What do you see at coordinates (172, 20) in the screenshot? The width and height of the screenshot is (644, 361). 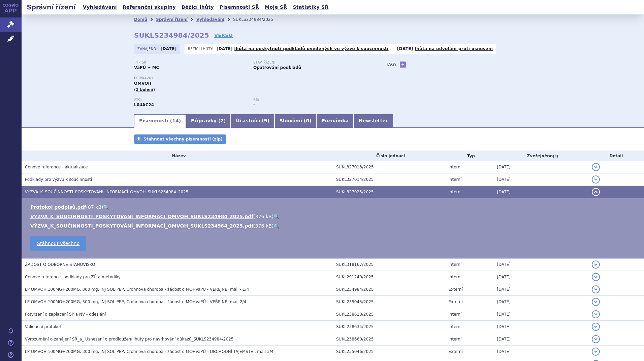 I see `a: Správní řízení` at bounding box center [172, 20].